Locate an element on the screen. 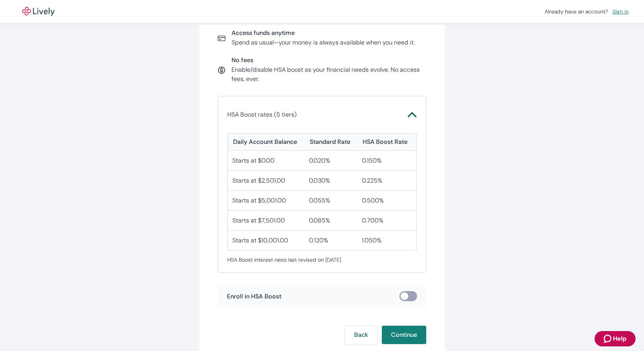  span: Enroll in HSA Boost is located at coordinates (255, 295).